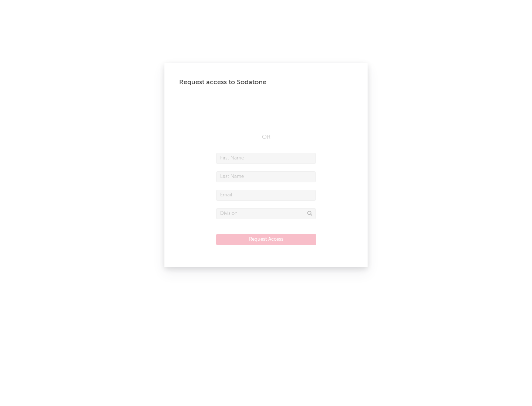 The height and width of the screenshot is (406, 532). Describe the element at coordinates (266, 214) in the screenshot. I see `input: Division` at that location.